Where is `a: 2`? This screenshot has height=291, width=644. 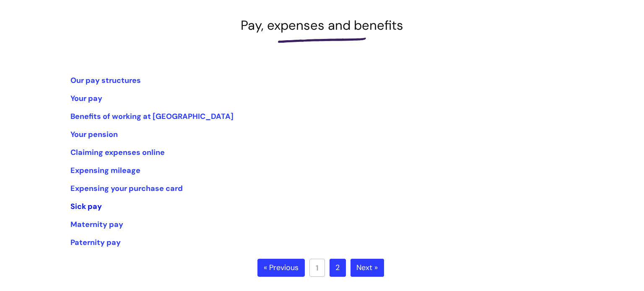 a: 2 is located at coordinates (337, 268).